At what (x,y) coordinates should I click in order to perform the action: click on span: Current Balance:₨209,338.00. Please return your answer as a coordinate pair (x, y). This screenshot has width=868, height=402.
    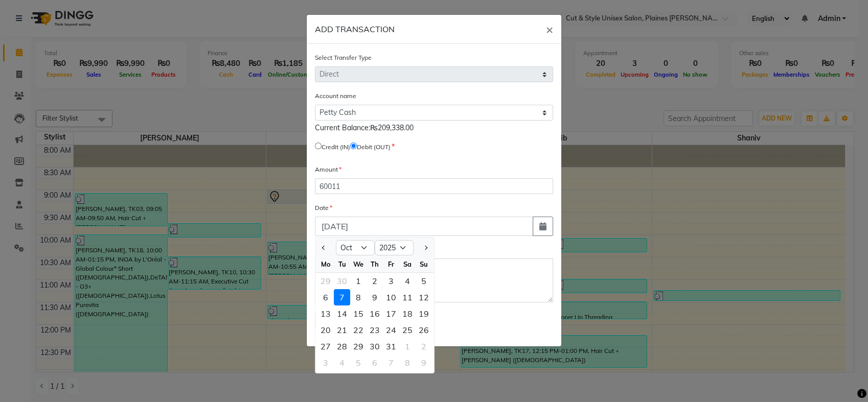
    Looking at the image, I should click on (364, 128).